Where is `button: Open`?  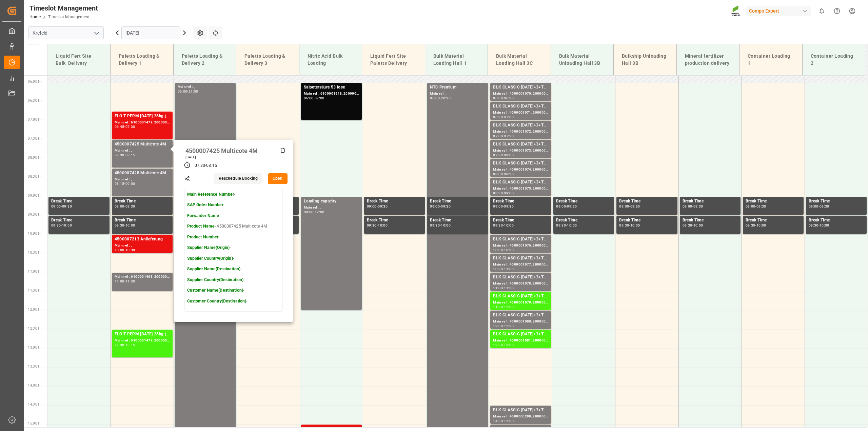 button: Open is located at coordinates (278, 178).